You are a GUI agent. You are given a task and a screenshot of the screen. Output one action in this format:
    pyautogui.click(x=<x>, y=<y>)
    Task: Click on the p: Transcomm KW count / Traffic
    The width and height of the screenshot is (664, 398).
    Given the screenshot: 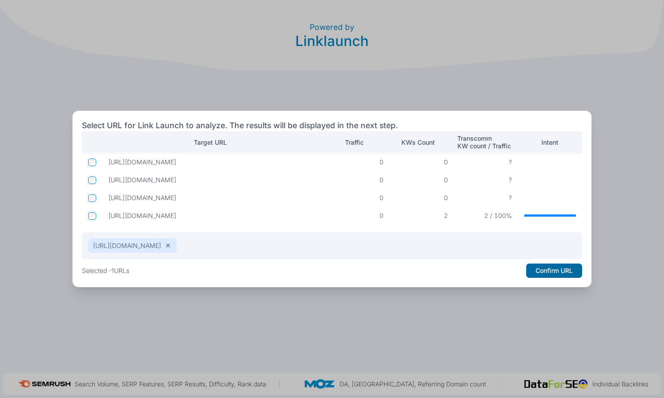 What is the action you would take?
    pyautogui.click(x=484, y=142)
    